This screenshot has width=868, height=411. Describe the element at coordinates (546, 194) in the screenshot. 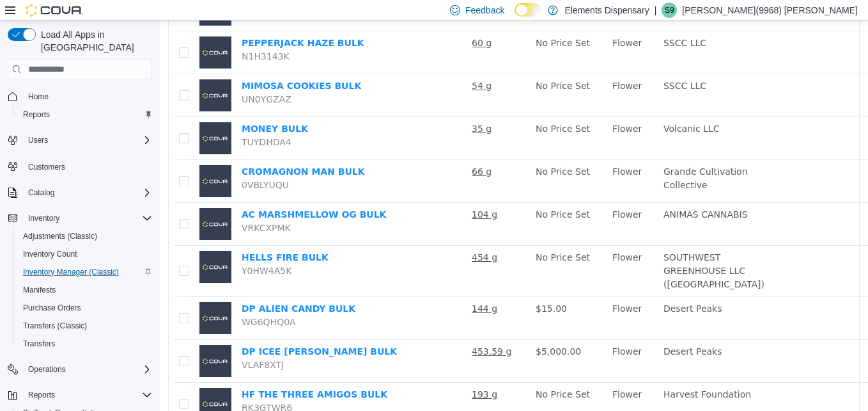

I see `span: ANIMAS CANNABIS` at that location.